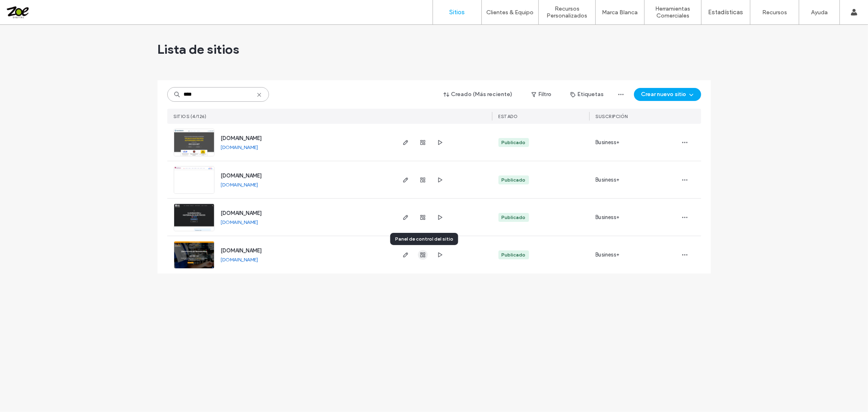 Image resolution: width=868 pixels, height=412 pixels. I want to click on div: Panel de control del sitio, so click(424, 239).